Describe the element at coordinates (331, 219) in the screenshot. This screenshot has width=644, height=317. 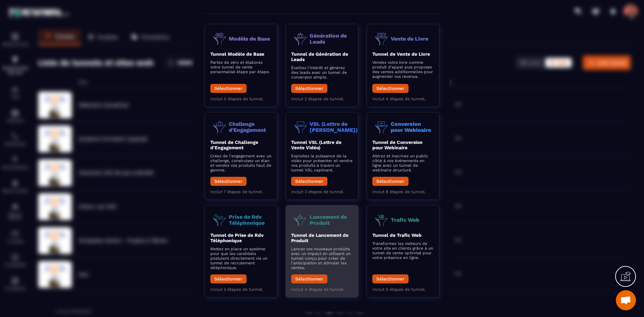
I see `p: Lancement de Produit` at that location.